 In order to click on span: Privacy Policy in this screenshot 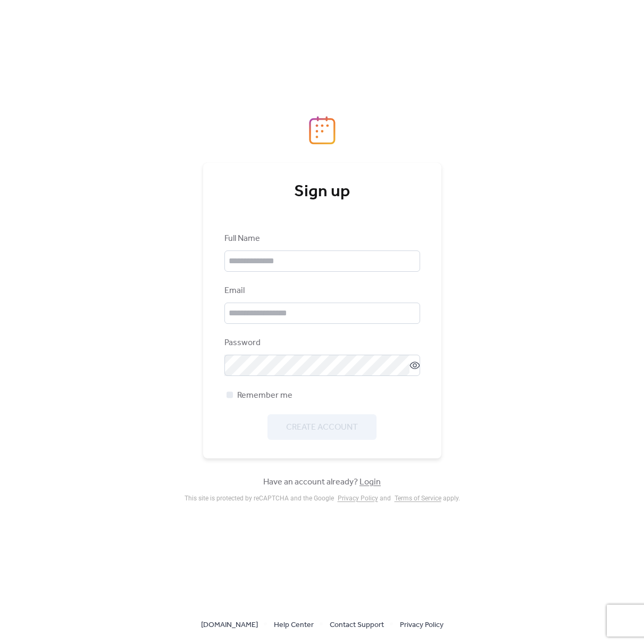, I will do `click(422, 625)`.